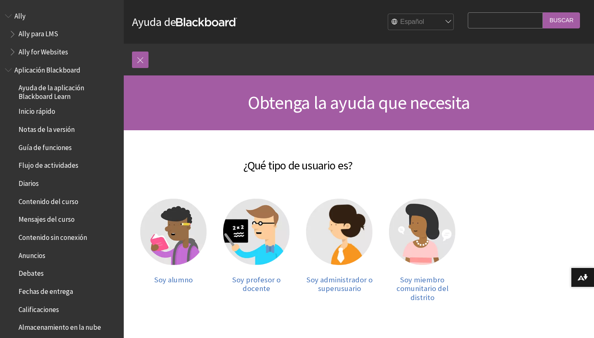 The height and width of the screenshot is (338, 594). What do you see at coordinates (53, 236) in the screenshot?
I see `span: Contenido sin conexión` at bounding box center [53, 236].